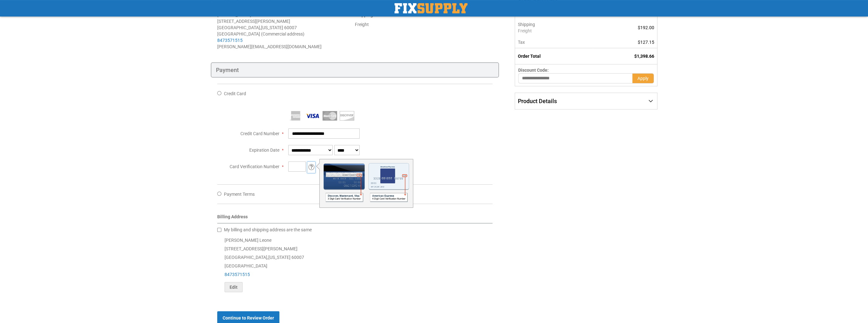 The height and width of the screenshot is (323, 868). Describe the element at coordinates (431, 8) in the screenshot. I see `a: store logo` at that location.